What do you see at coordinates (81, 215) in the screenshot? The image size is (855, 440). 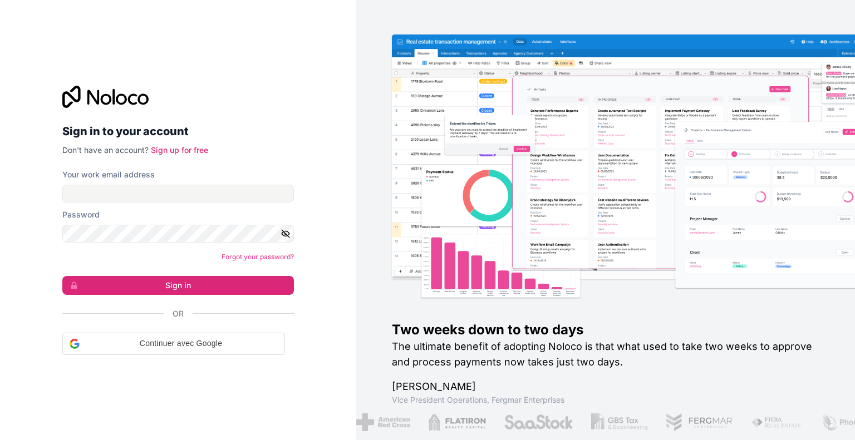 I see `label: Password` at bounding box center [81, 215].